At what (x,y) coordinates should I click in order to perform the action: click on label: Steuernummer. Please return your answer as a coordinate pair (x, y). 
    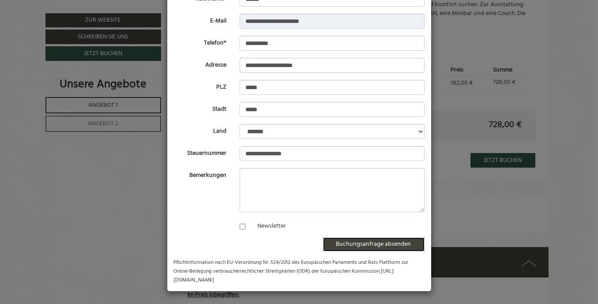
    Looking at the image, I should click on (200, 152).